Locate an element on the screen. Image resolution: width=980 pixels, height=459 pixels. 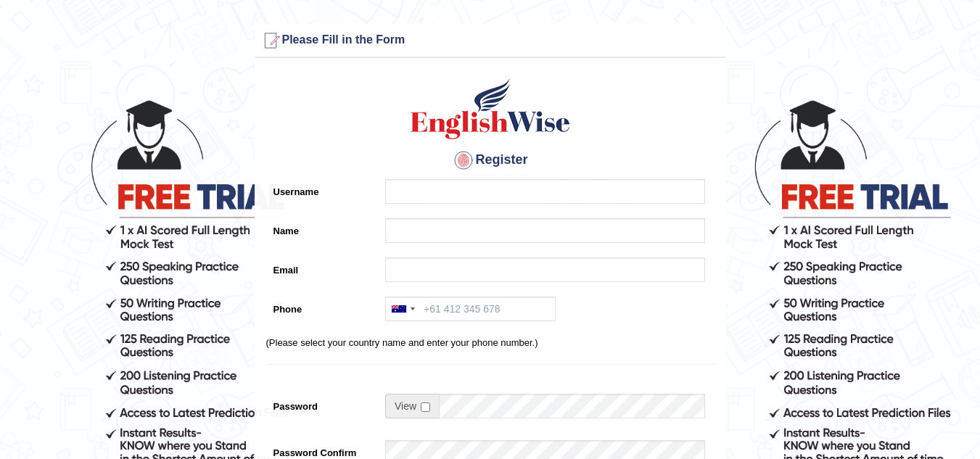
label: Name is located at coordinates (322, 228).